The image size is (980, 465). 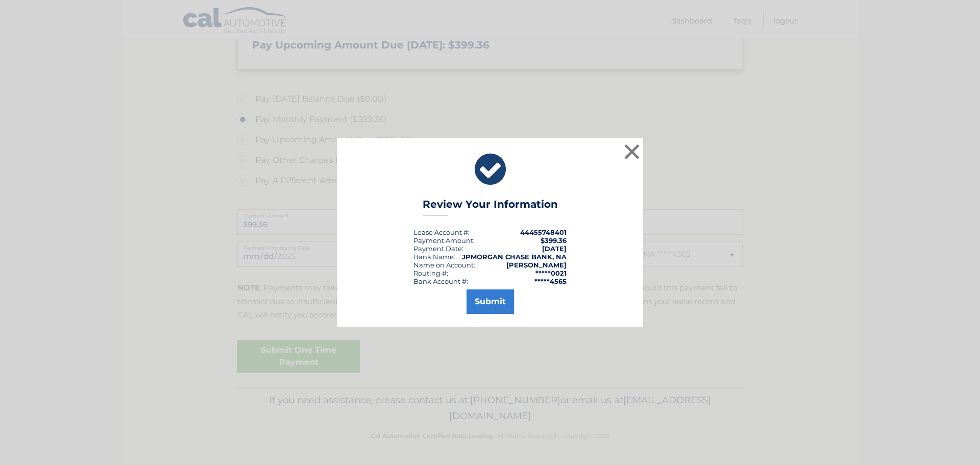 I want to click on div: Bank Account #:, so click(x=440, y=281).